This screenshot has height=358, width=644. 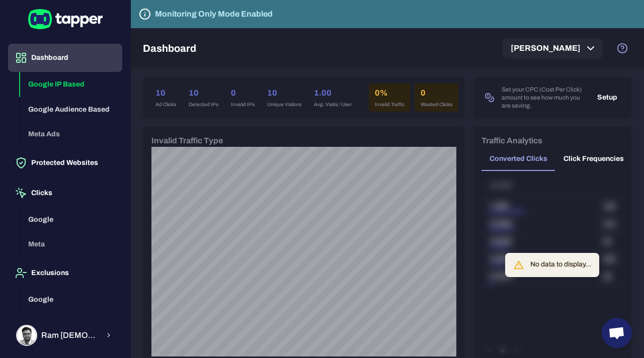 I want to click on button: Click Frequencies, so click(x=594, y=159).